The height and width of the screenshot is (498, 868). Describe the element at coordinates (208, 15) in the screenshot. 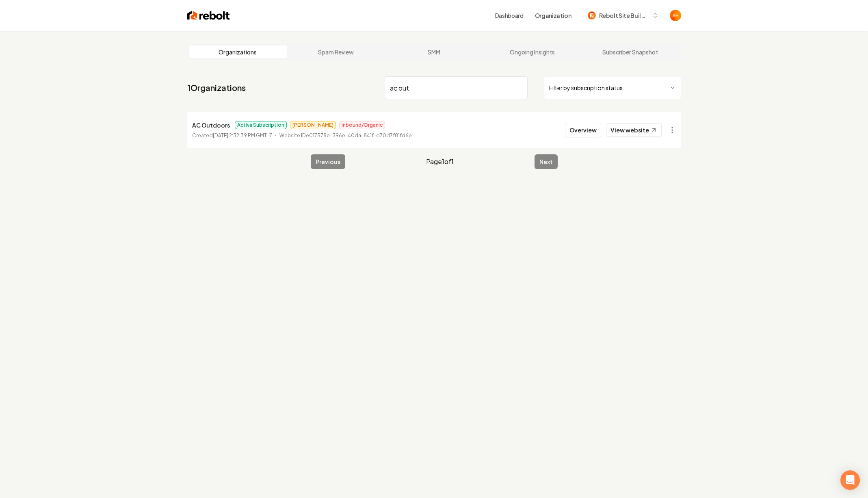

I see `img: Rebolt Logo` at that location.